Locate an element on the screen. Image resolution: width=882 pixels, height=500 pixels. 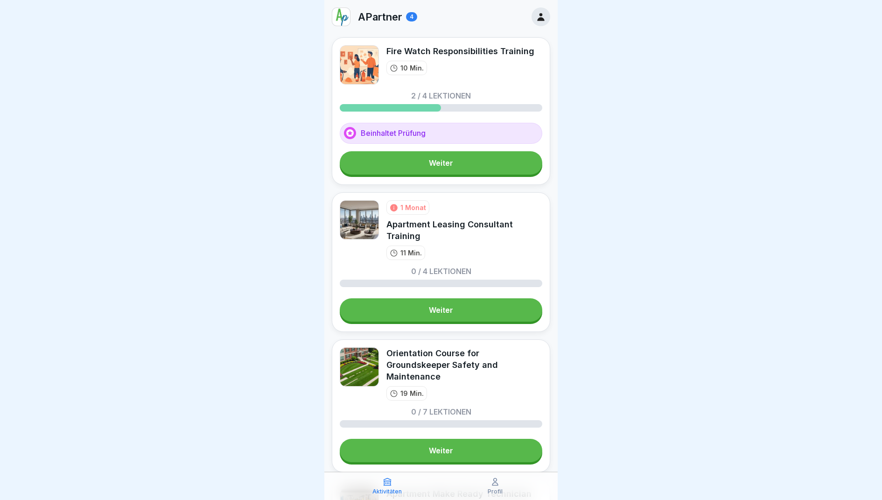
p: 11 Min. is located at coordinates (411, 253).